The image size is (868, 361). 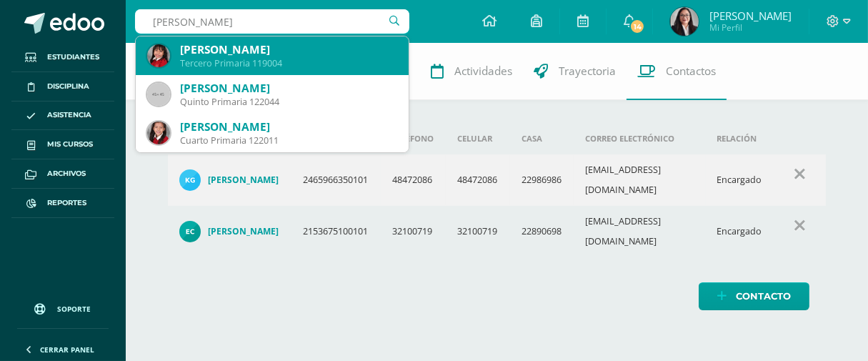 What do you see at coordinates (754, 296) in the screenshot?
I see `a: Contacto` at bounding box center [754, 296].